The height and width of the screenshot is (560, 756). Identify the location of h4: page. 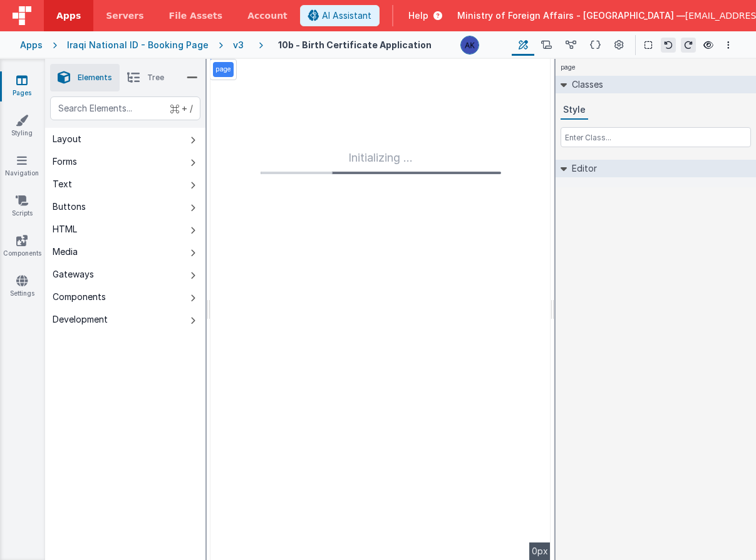
(568, 67).